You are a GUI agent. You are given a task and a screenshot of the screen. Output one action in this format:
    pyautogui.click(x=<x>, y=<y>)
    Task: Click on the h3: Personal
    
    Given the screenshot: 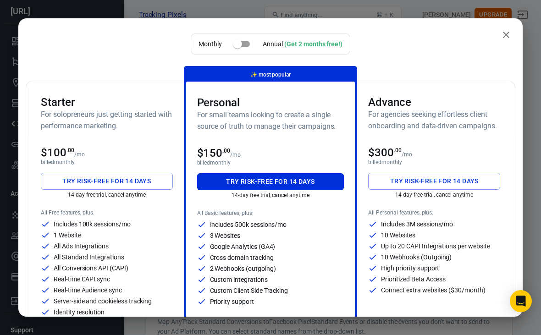 What is the action you would take?
    pyautogui.click(x=271, y=103)
    